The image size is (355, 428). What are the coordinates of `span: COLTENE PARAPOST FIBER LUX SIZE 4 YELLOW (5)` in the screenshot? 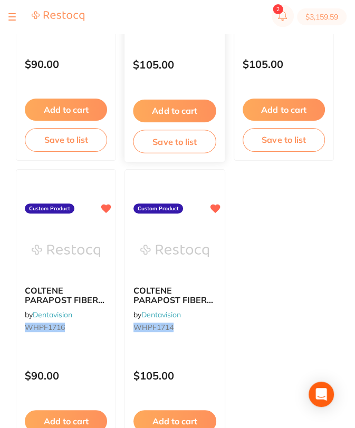 It's located at (173, 304).